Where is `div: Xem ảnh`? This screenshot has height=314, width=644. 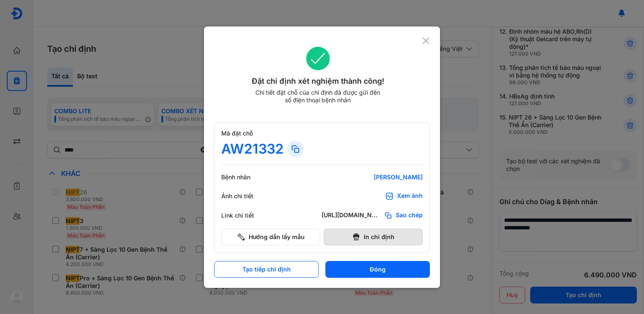 div: Xem ảnh is located at coordinates (410, 196).